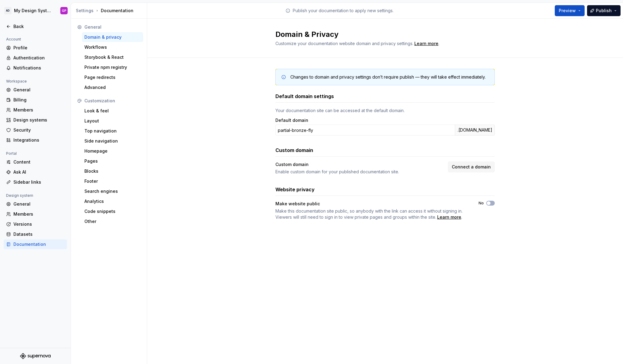 The height and width of the screenshot is (364, 623). What do you see at coordinates (112, 171) in the screenshot?
I see `div: Blocks` at bounding box center [112, 171].